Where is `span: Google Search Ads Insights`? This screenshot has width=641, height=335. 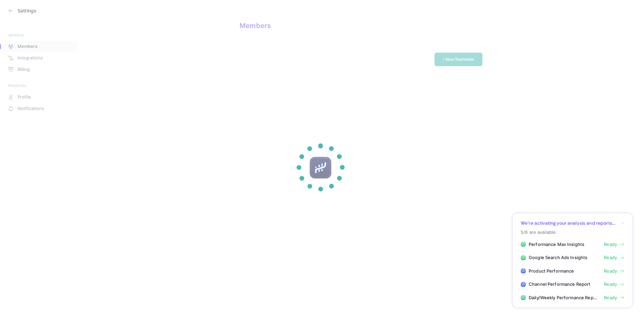 span: Google Search Ads Insights is located at coordinates (558, 258).